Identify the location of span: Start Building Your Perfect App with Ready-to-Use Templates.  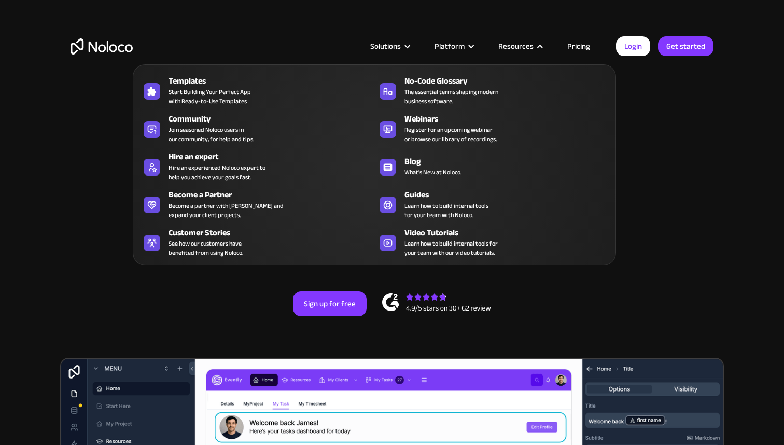
(210, 96).